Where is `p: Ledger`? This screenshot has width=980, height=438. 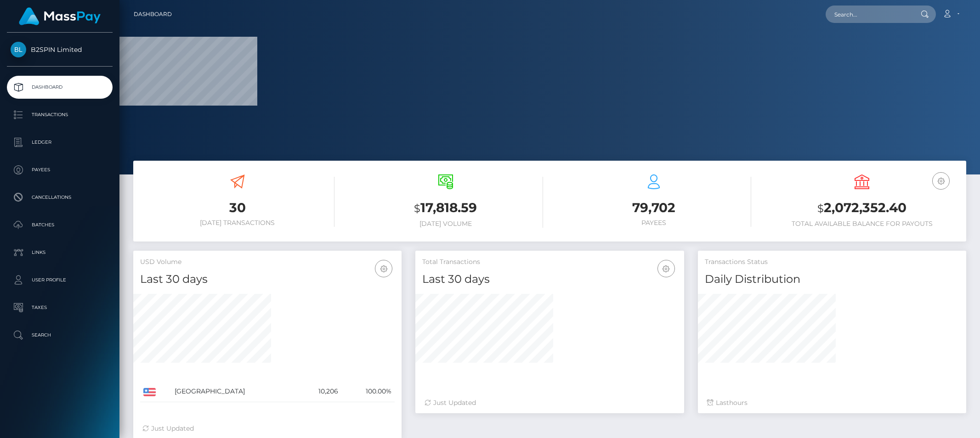 p: Ledger is located at coordinates (60, 142).